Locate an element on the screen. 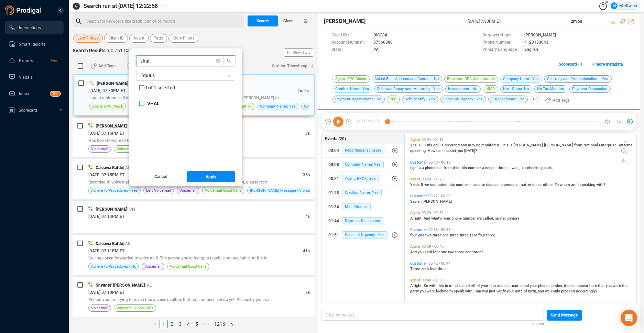 Image resolution: width=644 pixels, height=333 pixels. span: assist is located at coordinates (451, 151).